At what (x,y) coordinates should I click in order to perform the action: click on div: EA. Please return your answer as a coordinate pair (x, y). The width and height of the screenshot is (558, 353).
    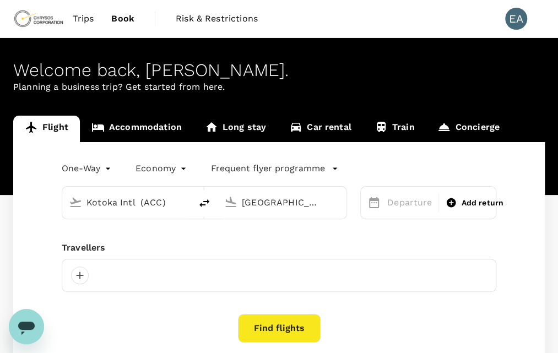
    Looking at the image, I should click on (516, 19).